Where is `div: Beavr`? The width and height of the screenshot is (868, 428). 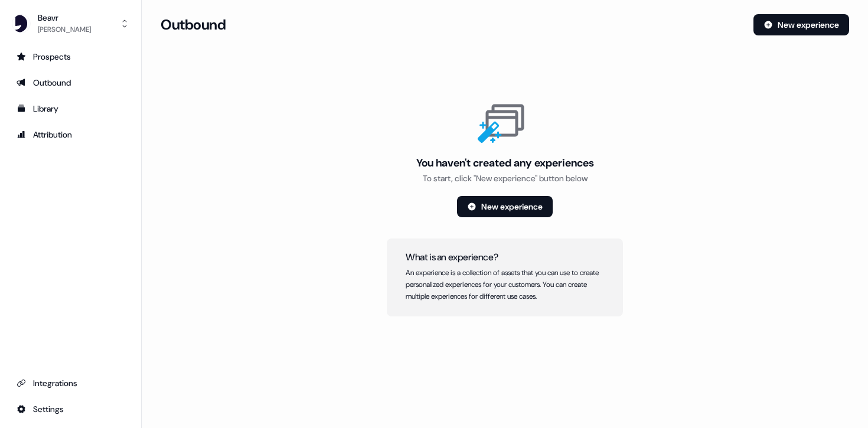
div: Beavr is located at coordinates (64, 18).